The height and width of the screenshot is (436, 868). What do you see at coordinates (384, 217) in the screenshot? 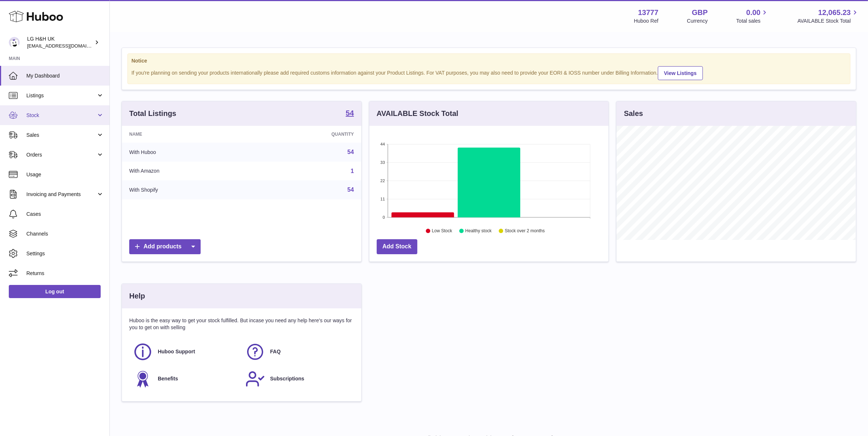
I see `text: 0` at bounding box center [384, 217].